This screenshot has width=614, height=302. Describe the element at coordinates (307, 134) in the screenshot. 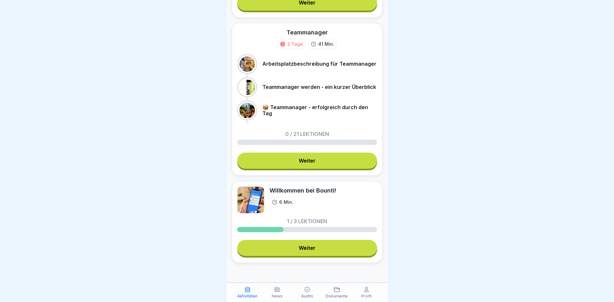

I see `p: 0 / 21 Lektionen` at that location.